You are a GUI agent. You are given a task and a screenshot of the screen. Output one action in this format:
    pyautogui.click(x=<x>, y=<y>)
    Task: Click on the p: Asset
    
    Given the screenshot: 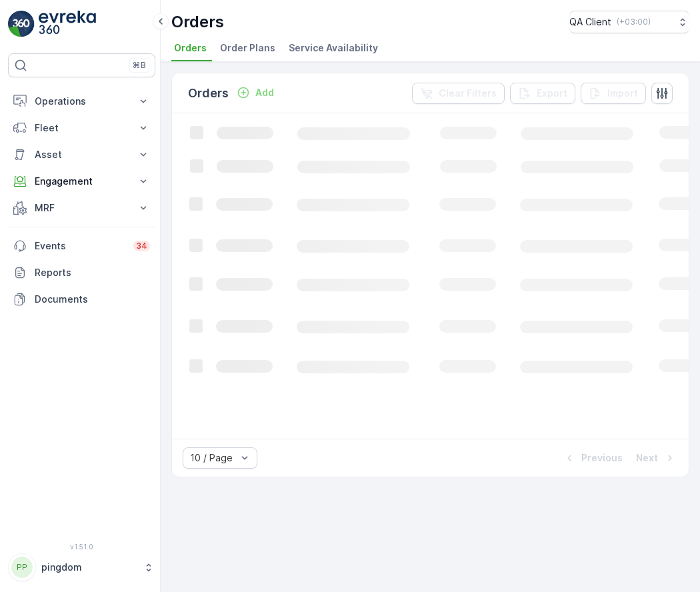 What is the action you would take?
    pyautogui.click(x=81, y=155)
    